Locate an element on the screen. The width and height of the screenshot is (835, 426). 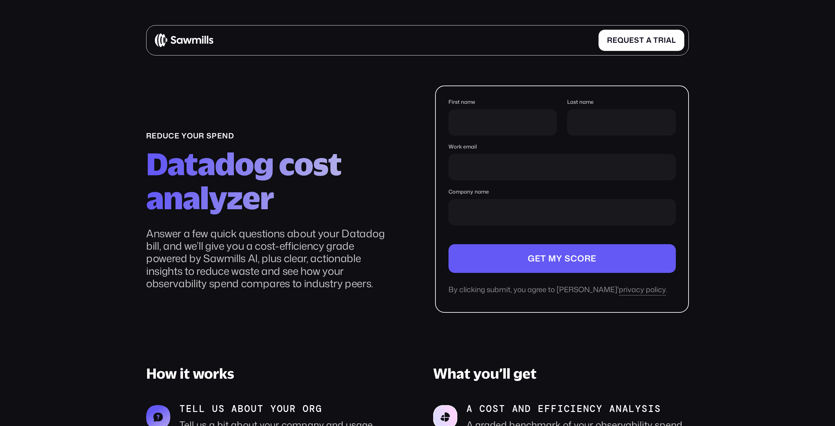
span: q is located at coordinates (621, 40).